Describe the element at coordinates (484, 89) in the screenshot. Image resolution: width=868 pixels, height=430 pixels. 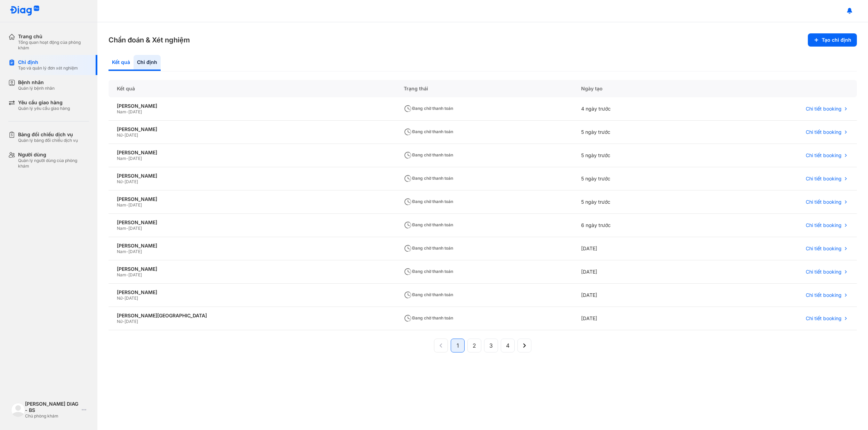
I see `div: Trạng thái` at that location.